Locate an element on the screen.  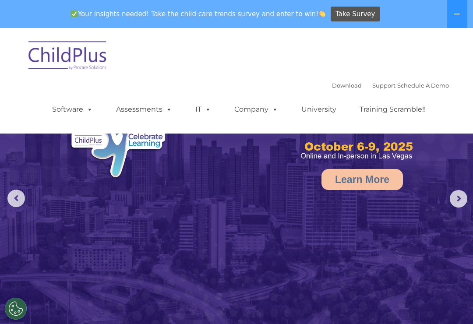
a: Company is located at coordinates (256, 109).